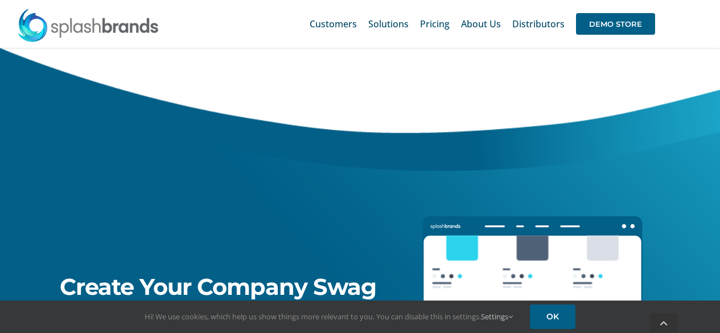 This screenshot has width=720, height=333. What do you see at coordinates (218, 298) in the screenshot?
I see `span: Create Your Company Swag Store` at bounding box center [218, 298].